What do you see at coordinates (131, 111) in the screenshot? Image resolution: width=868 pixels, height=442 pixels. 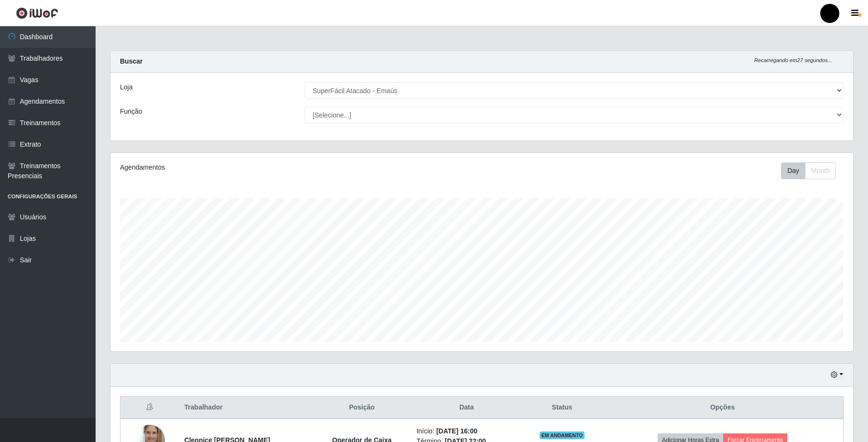 I see `label: Função` at bounding box center [131, 111].